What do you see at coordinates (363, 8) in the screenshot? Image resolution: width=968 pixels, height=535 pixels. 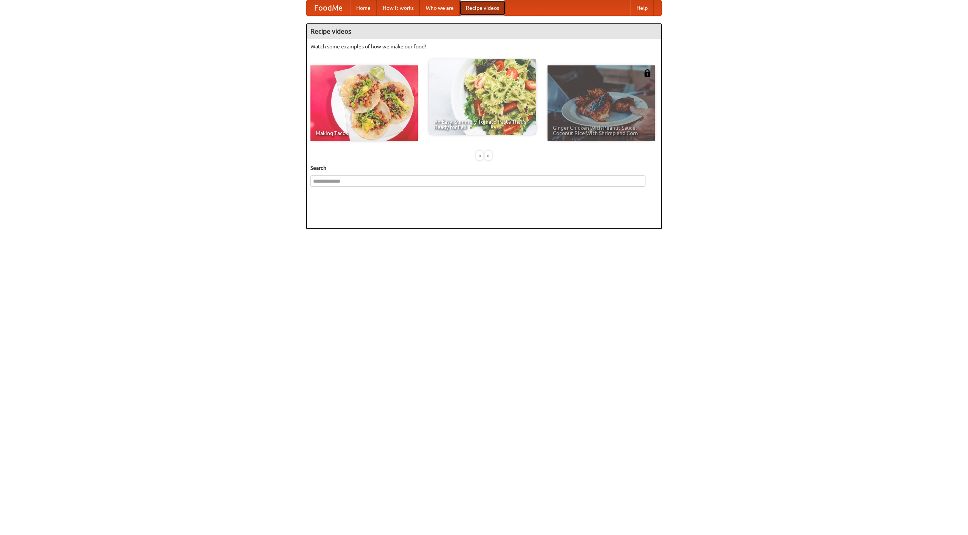 I see `a: Home` at bounding box center [363, 8].